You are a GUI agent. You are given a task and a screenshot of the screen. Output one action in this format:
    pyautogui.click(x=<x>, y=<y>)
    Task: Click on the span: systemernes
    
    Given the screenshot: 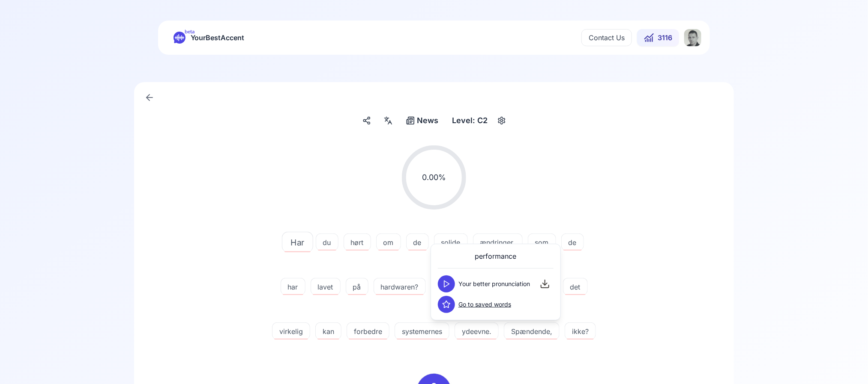 What is the action you would take?
    pyautogui.click(x=422, y=332)
    